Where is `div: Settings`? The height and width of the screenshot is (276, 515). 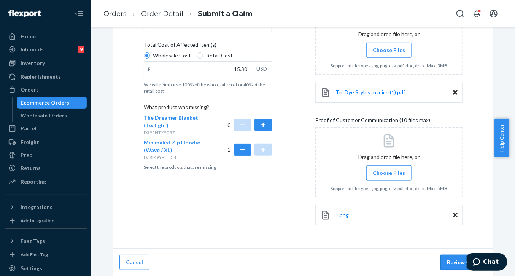
div: Settings is located at coordinates (31, 268).